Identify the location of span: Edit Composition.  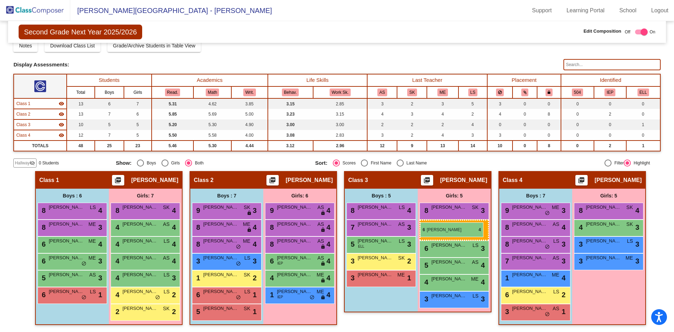
(602, 31).